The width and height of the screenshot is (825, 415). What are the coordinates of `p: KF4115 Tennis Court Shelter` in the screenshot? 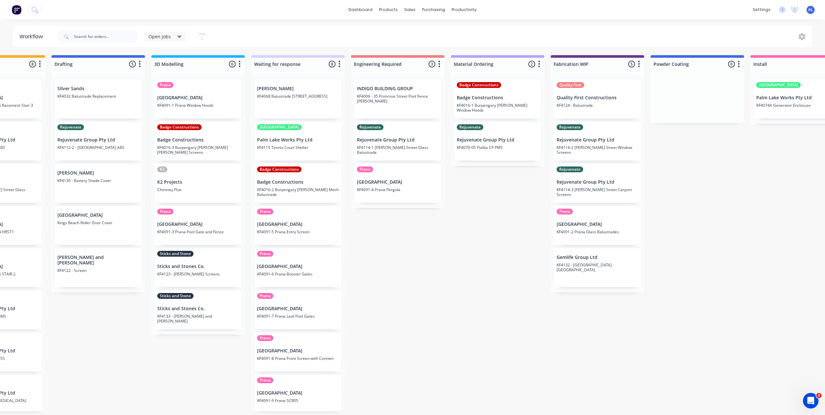 It's located at (298, 147).